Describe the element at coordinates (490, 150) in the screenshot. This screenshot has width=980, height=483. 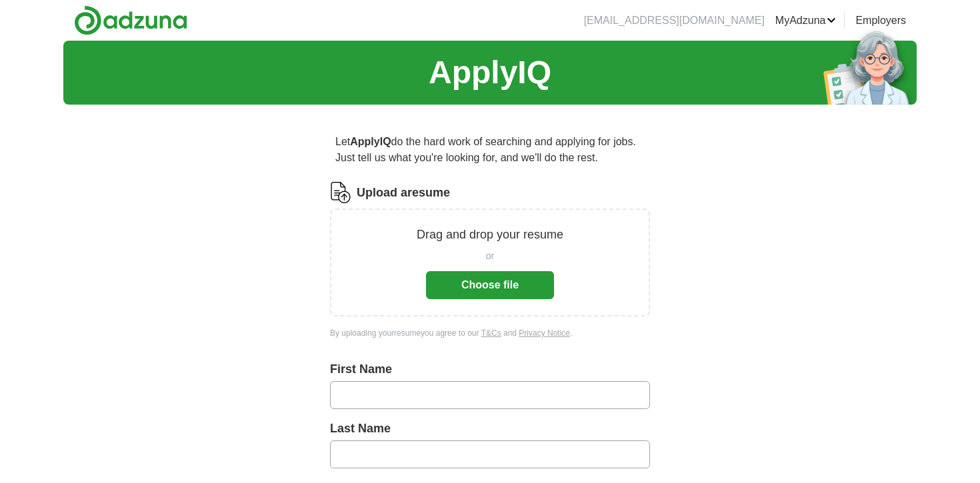
I see `p: Let do the hard work of searching and applying for jobs. Just tell us what you're looking for, an...` at that location.